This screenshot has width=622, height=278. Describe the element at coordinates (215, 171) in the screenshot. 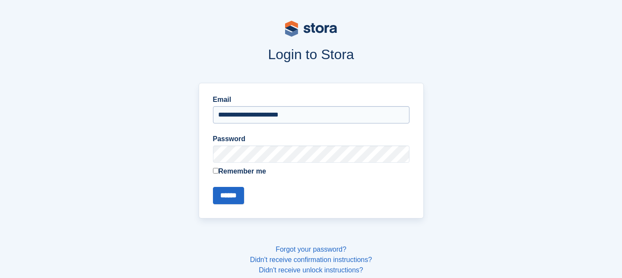

I see `input: Remember me` at that location.